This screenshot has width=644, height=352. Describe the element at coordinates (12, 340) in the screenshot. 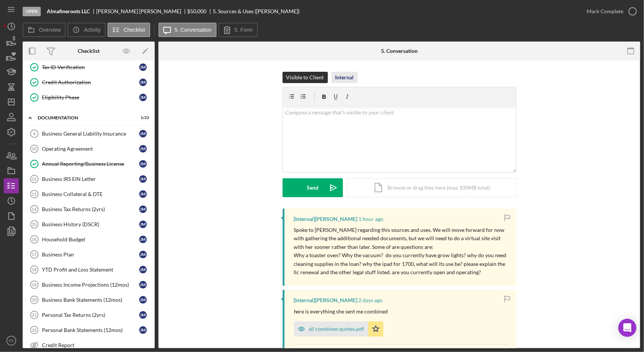

I see `button: ES` at that location.